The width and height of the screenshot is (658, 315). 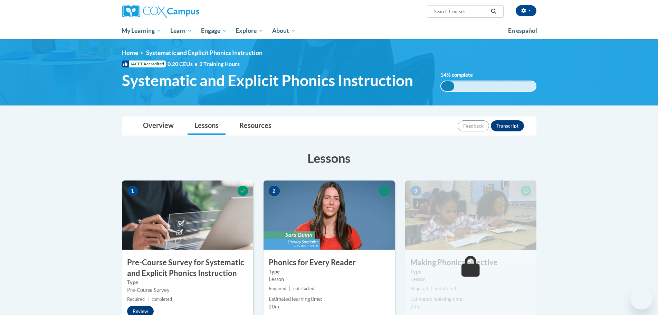 I want to click on span: IACET Accredited, so click(x=144, y=64).